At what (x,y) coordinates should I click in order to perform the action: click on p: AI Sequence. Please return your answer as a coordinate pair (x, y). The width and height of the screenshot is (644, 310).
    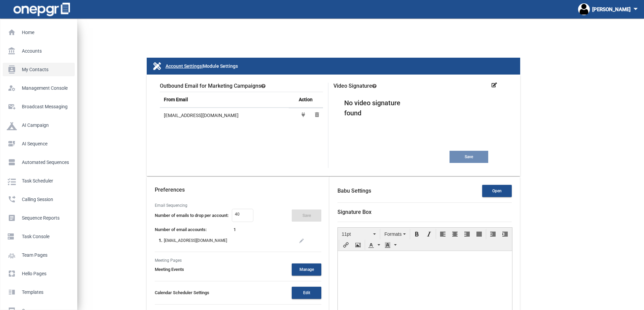
    Looking at the image, I should click on (37, 143).